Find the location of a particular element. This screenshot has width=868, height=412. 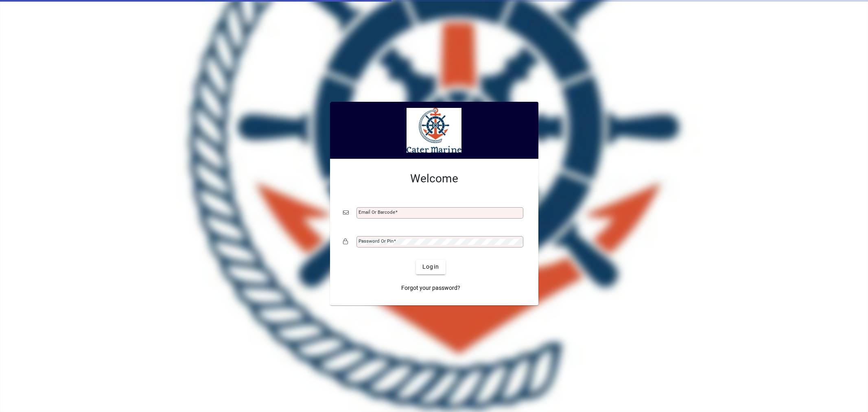

span: Forgot your password? is located at coordinates (430, 288).